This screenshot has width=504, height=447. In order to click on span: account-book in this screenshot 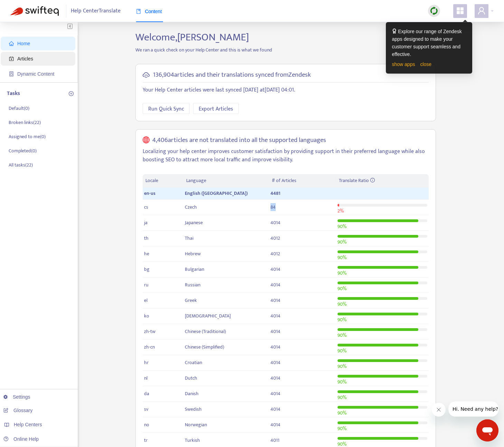, I will do `click(11, 59)`.